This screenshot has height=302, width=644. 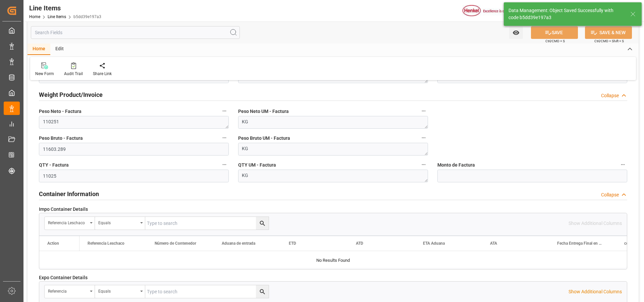 What do you see at coordinates (69, 193) in the screenshot?
I see `h2: Container Information` at bounding box center [69, 193].